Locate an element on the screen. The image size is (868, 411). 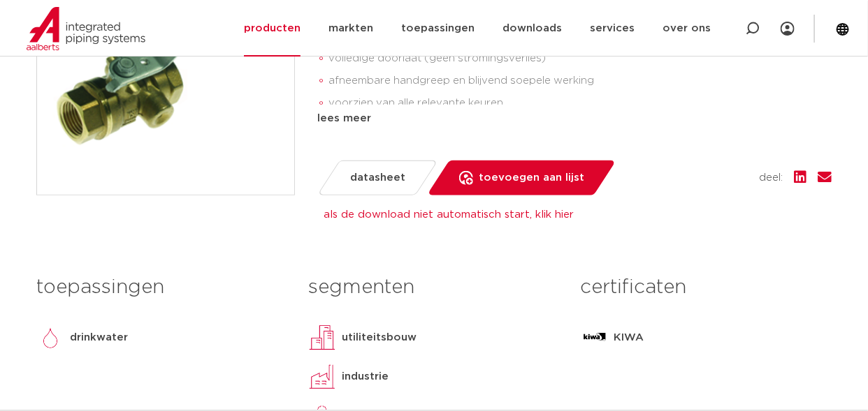
li: voorzien van alle relevante keuren is located at coordinates (580, 103).